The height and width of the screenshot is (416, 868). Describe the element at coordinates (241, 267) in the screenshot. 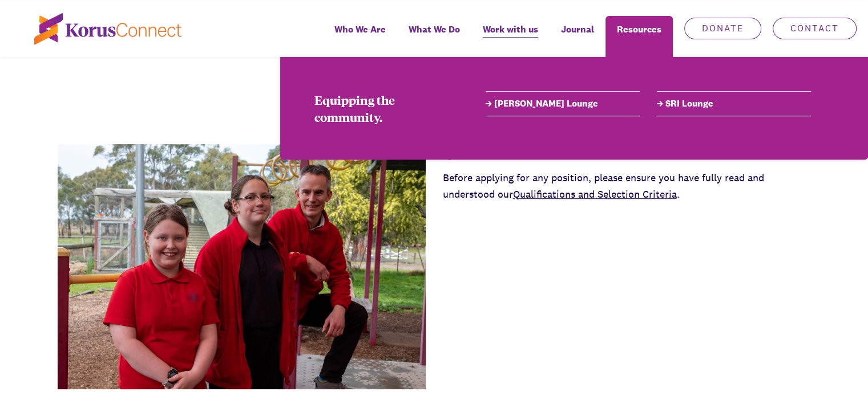

I see `img: 9b3fdab3-26a6-4a53-9313-dc52a8d8d19f_DSCF1455+-web.jpg` at that location.